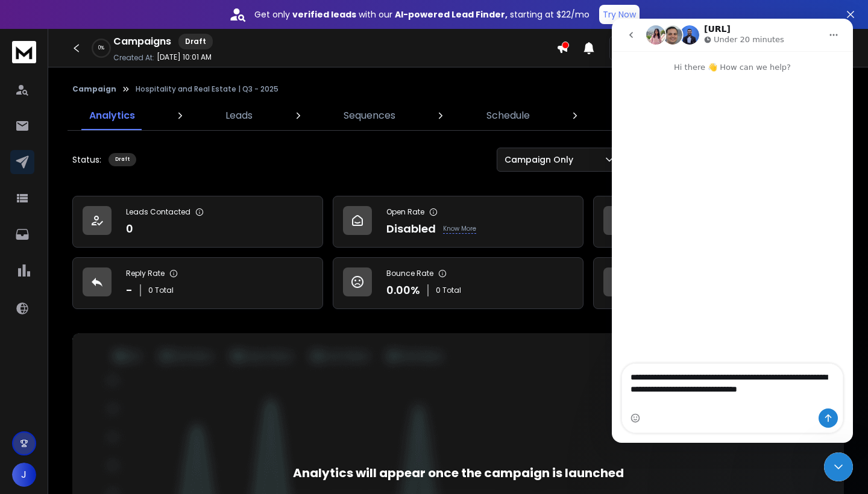 The height and width of the screenshot is (494, 868). I want to click on img: Profile image for Rohan, so click(78, 17).